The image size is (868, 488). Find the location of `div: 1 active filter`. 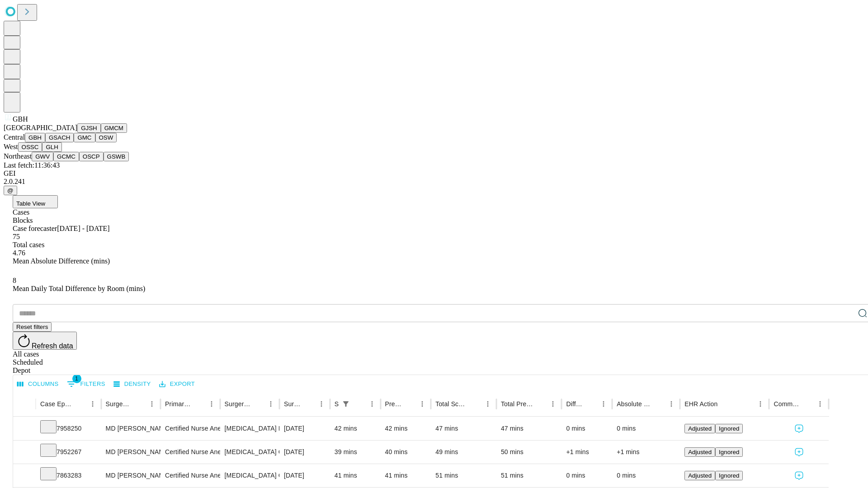

div: 1 active filter is located at coordinates (346, 404).